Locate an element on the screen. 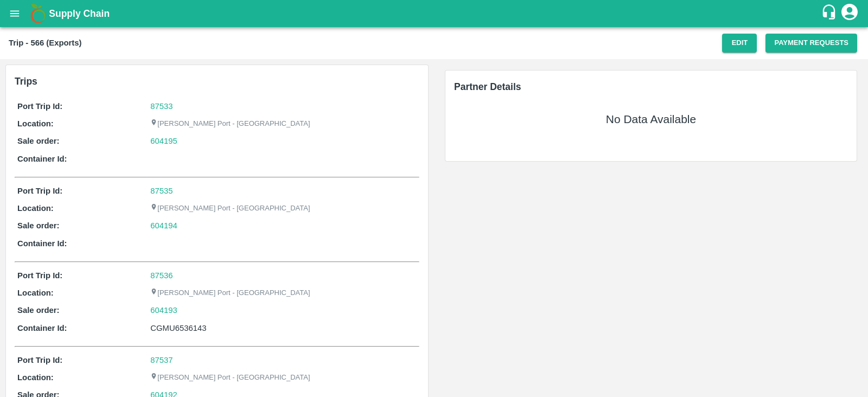 The image size is (868, 397). b: Supply Chain is located at coordinates (79, 14).